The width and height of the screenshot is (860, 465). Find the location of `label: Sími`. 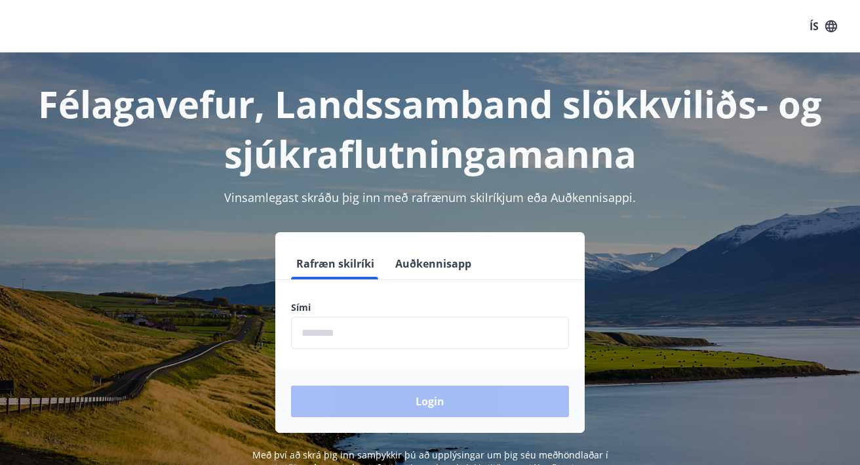

label: Sími is located at coordinates (430, 307).